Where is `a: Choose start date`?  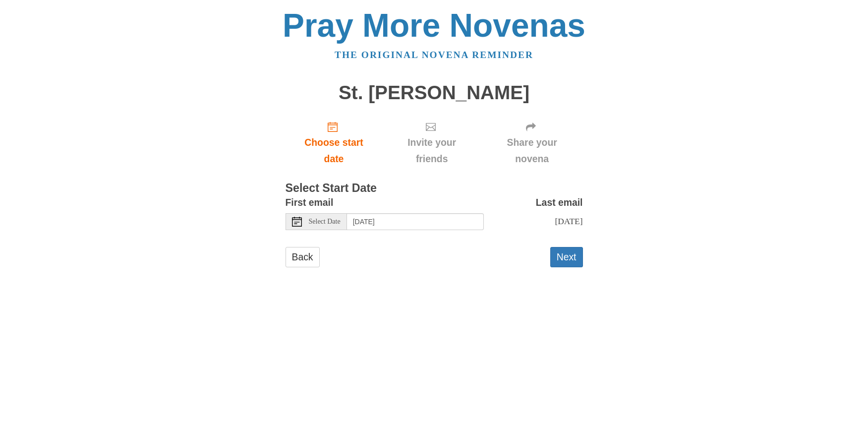
a: Choose start date is located at coordinates (334, 142).